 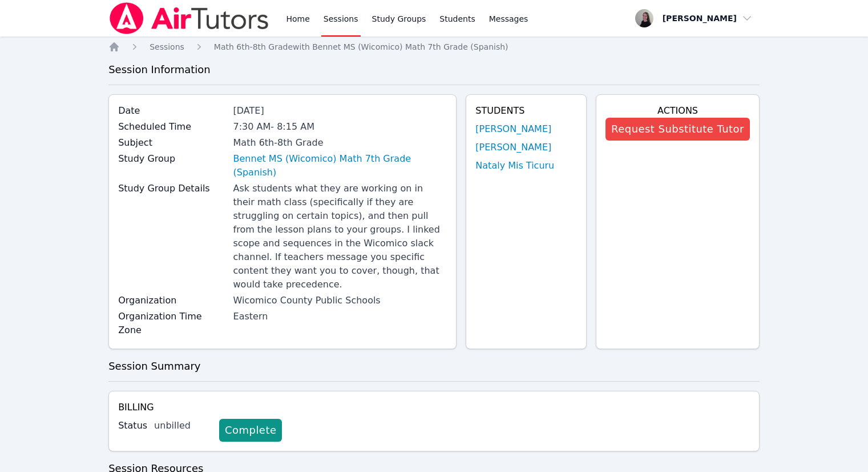 What do you see at coordinates (678, 111) in the screenshot?
I see `h4: Actions` at bounding box center [678, 111].